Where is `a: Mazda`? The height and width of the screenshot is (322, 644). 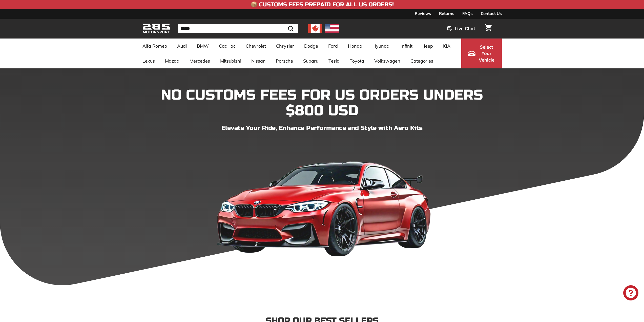
a: Mazda is located at coordinates (172, 61).